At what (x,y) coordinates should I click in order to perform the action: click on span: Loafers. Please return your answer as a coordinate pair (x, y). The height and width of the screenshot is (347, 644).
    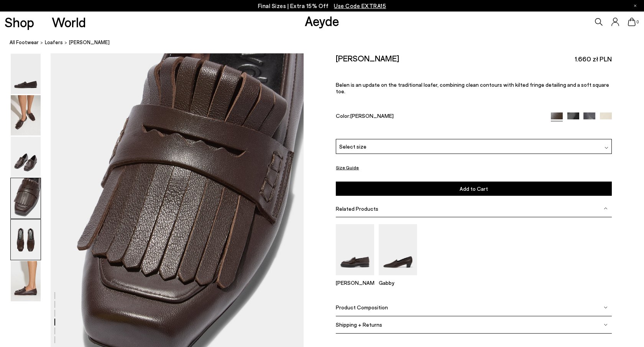
    Looking at the image, I should click on (54, 42).